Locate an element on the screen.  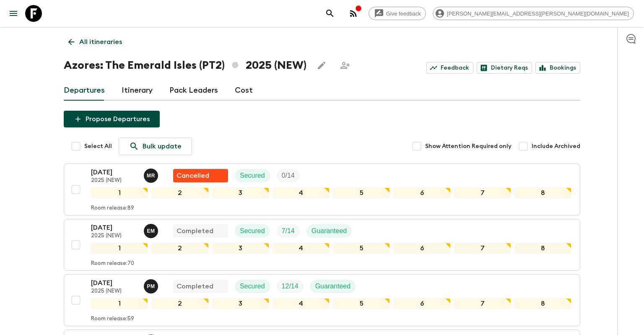
button: search adventures is located at coordinates (330, 13).